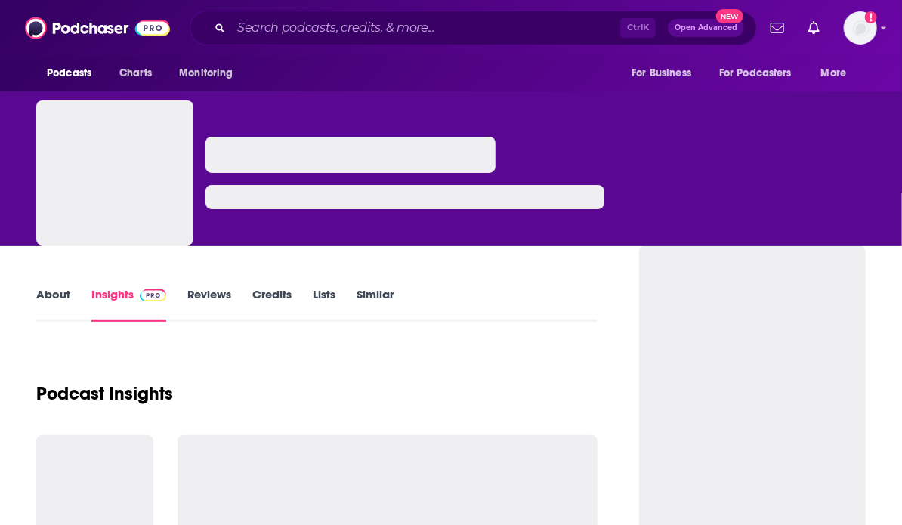  Describe the element at coordinates (860, 28) in the screenshot. I see `img: User Profile` at that location.